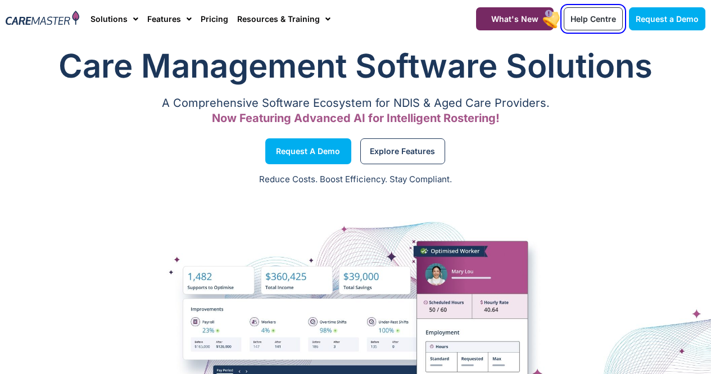  I want to click on span: Now Featuring Advanced AI for Intelligent Rostering!, so click(356, 118).